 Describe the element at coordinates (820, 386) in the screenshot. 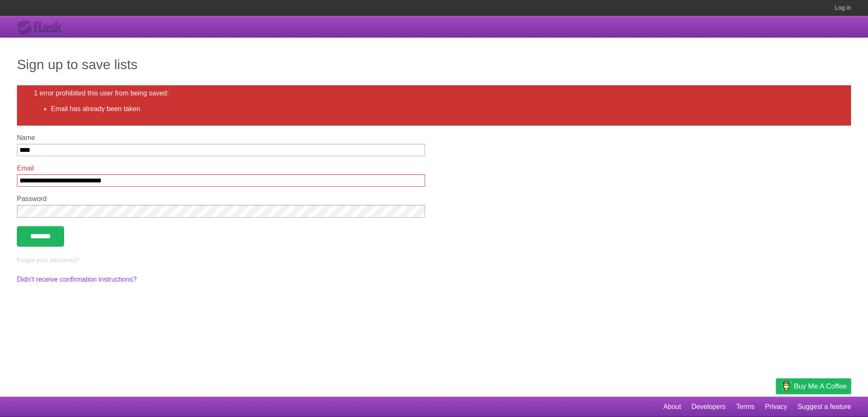

I see `span: Buy me a coffee` at that location.